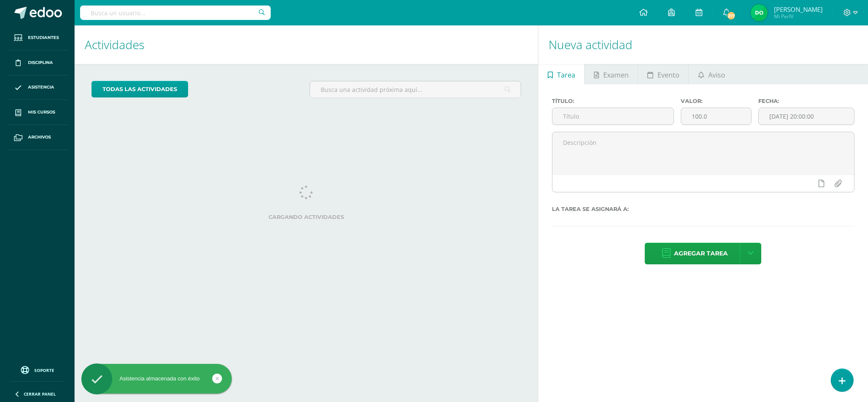 The height and width of the screenshot is (402, 868). Describe the element at coordinates (717, 75) in the screenshot. I see `span: Aviso` at that location.